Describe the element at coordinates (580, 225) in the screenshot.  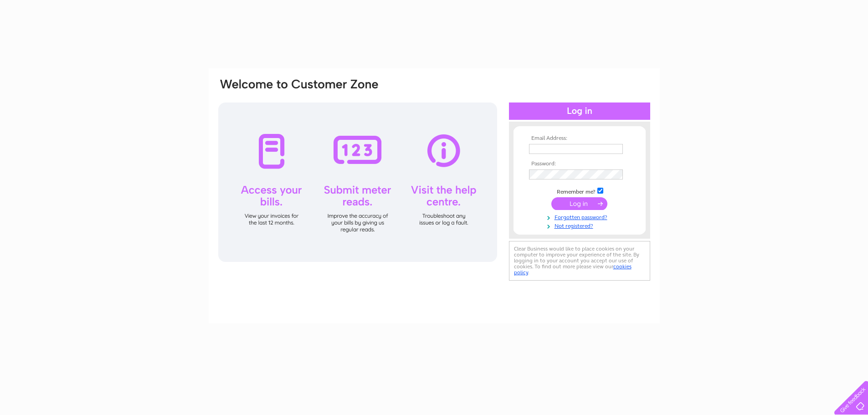
I see `a: Not registered?` at that location.